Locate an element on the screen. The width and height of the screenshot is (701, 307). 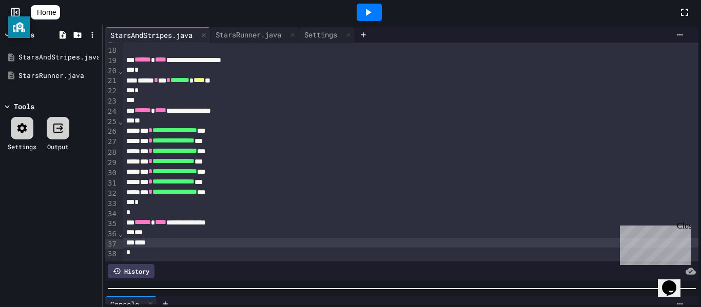
div: 37 is located at coordinates (111, 245).